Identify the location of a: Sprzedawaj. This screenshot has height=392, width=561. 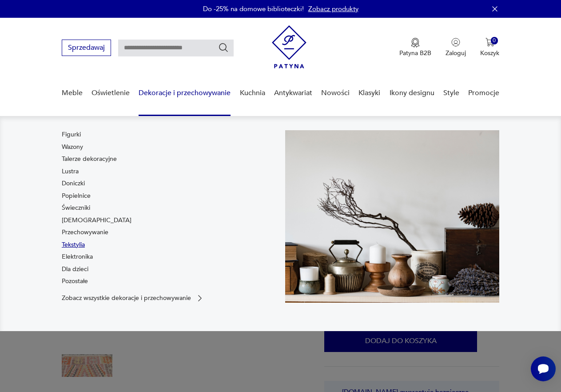
(86, 48).